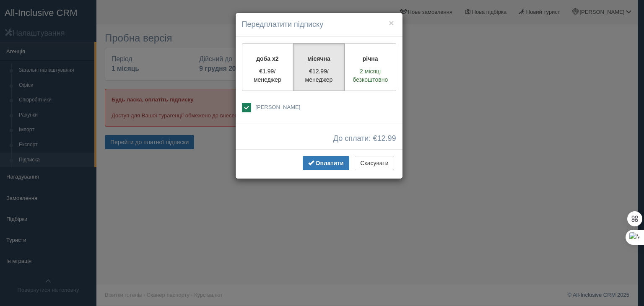 The image size is (644, 306). What do you see at coordinates (386, 138) in the screenshot?
I see `span: 12.99` at bounding box center [386, 138].